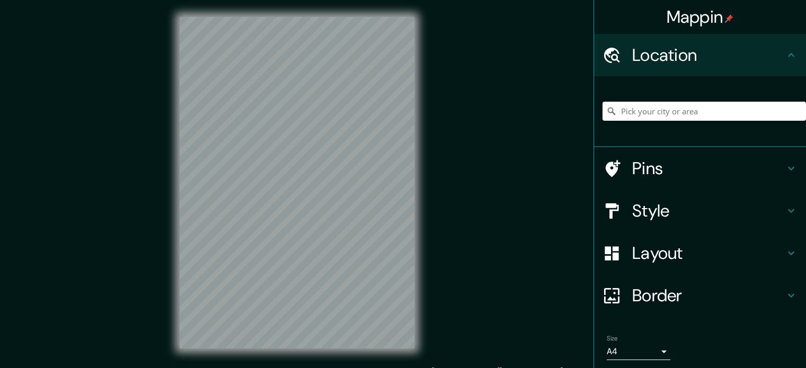  I want to click on h4: Pins, so click(709, 169).